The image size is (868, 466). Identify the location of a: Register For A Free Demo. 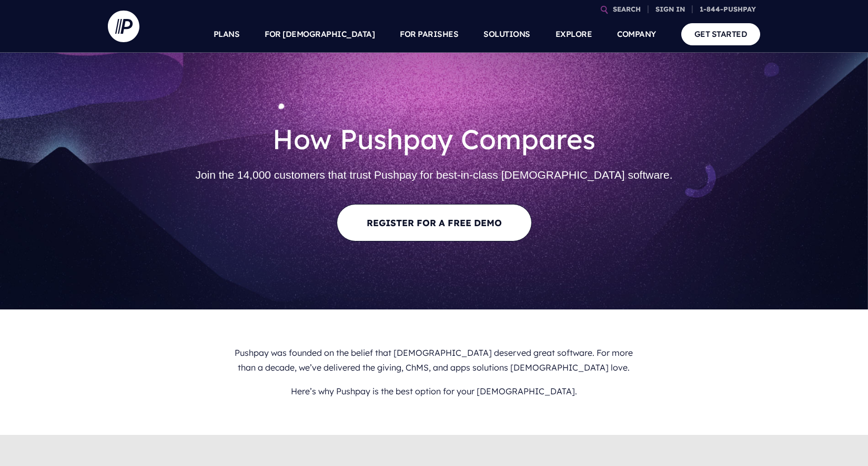
(434, 222).